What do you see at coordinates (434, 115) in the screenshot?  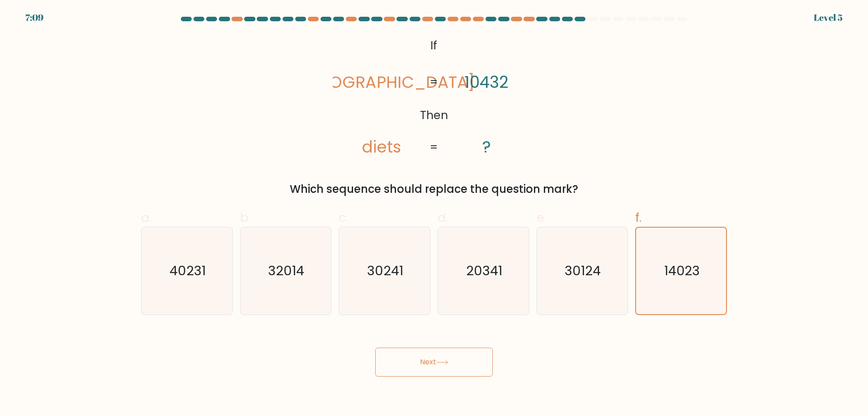 I see `tspan: Then` at bounding box center [434, 115].